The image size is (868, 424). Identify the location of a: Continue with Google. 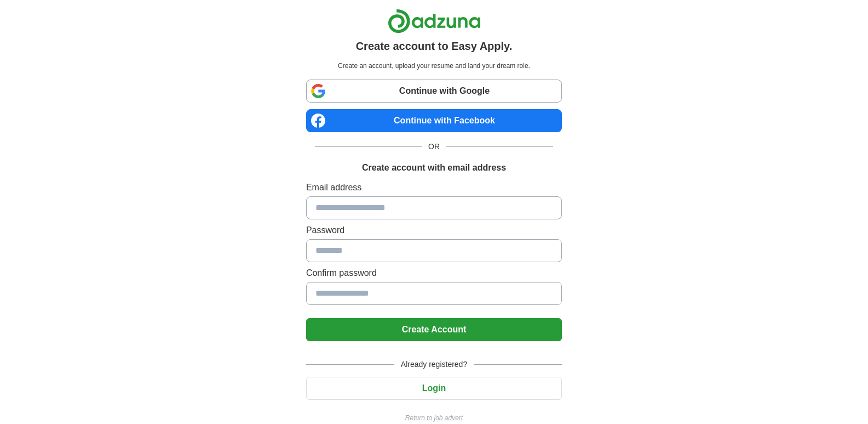
(433, 91).